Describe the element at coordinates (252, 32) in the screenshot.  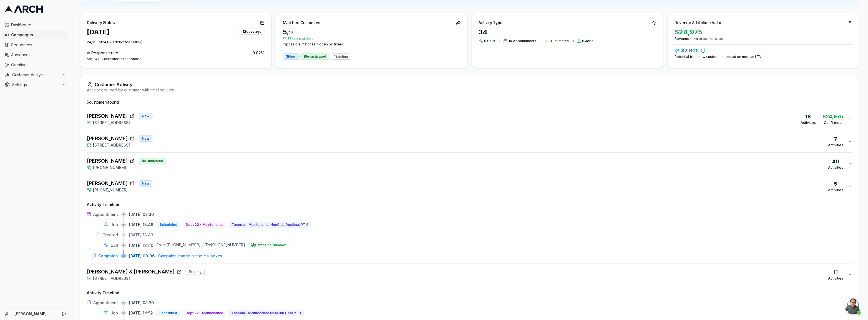
I see `div: 12 days ago` at that location.